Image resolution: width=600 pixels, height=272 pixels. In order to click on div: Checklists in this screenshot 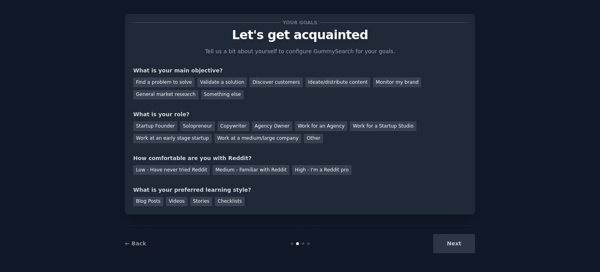, I will do `click(230, 201)`.